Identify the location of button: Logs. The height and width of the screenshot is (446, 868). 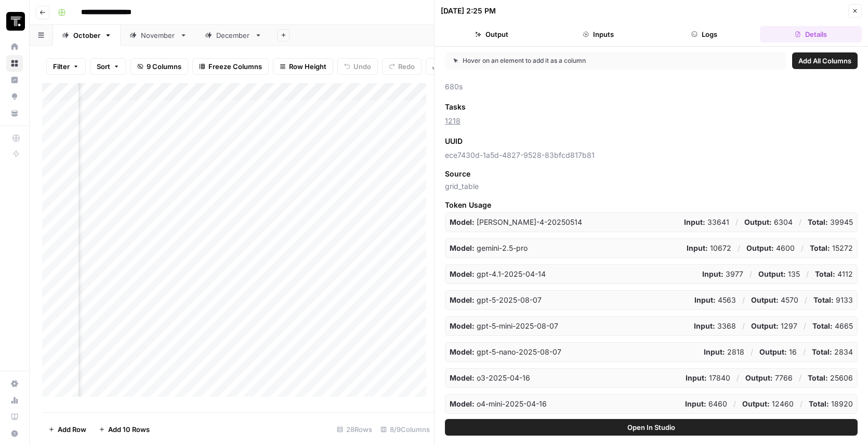
(704, 34).